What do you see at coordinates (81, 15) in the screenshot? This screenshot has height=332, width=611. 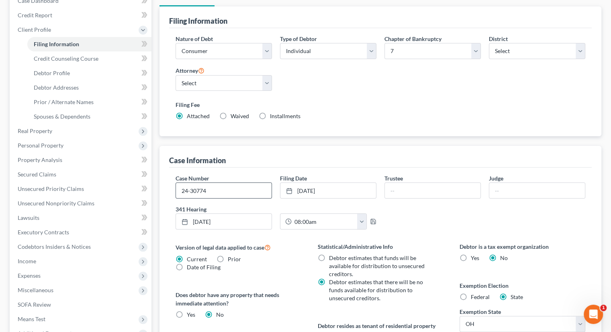 I see `a: Credit Report` at bounding box center [81, 15].